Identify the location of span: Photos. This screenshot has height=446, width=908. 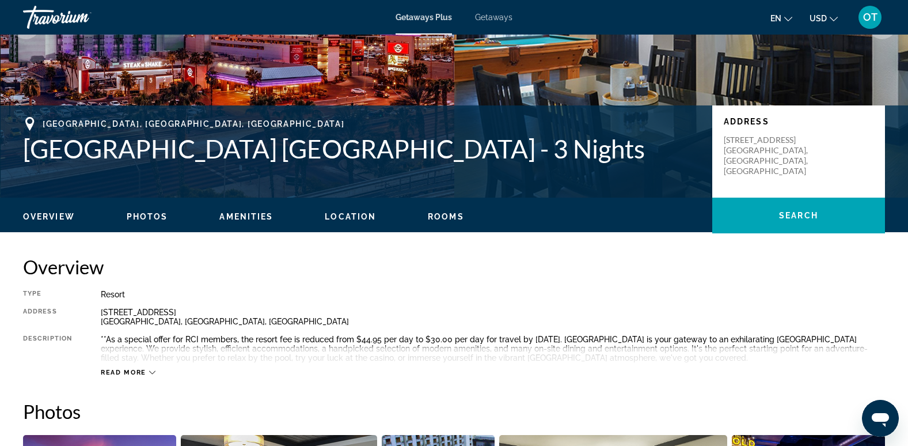
(147, 216).